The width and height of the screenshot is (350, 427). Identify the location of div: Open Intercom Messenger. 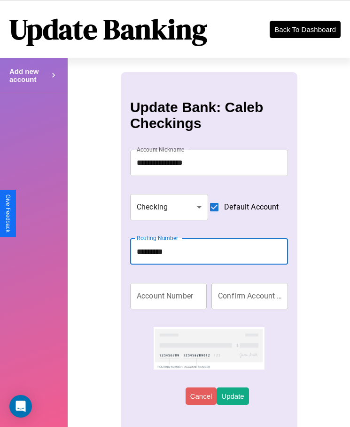
(21, 406).